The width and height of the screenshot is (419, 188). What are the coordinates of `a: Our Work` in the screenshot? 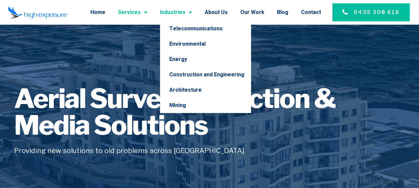 It's located at (252, 12).